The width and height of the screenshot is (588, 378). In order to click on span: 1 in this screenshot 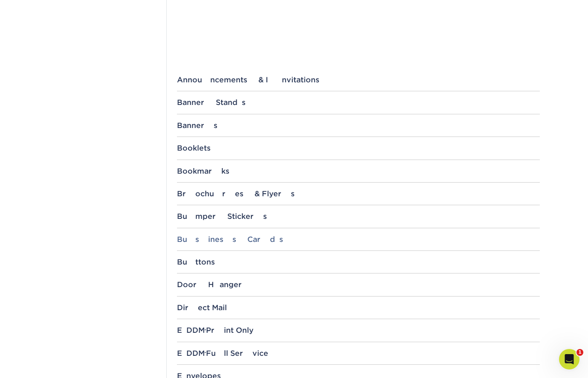, I will do `click(580, 352)`.